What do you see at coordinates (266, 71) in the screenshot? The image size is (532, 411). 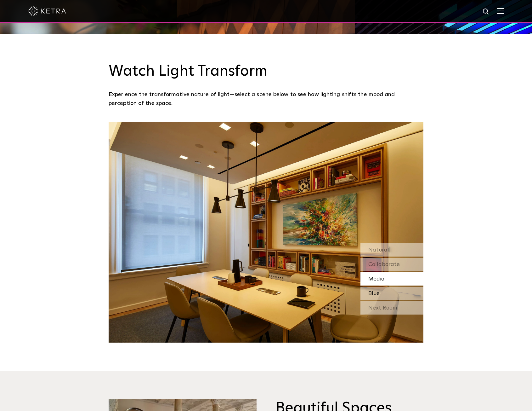 I see `h3: Watch Light Transform` at bounding box center [266, 71].